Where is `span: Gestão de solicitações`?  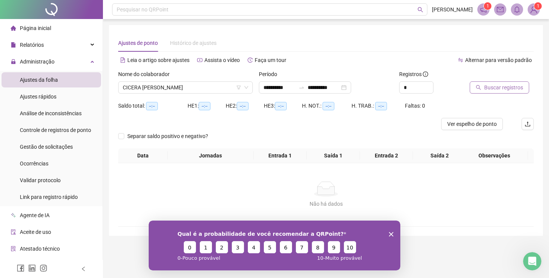 span: Gestão de solicitações is located at coordinates (46, 147).